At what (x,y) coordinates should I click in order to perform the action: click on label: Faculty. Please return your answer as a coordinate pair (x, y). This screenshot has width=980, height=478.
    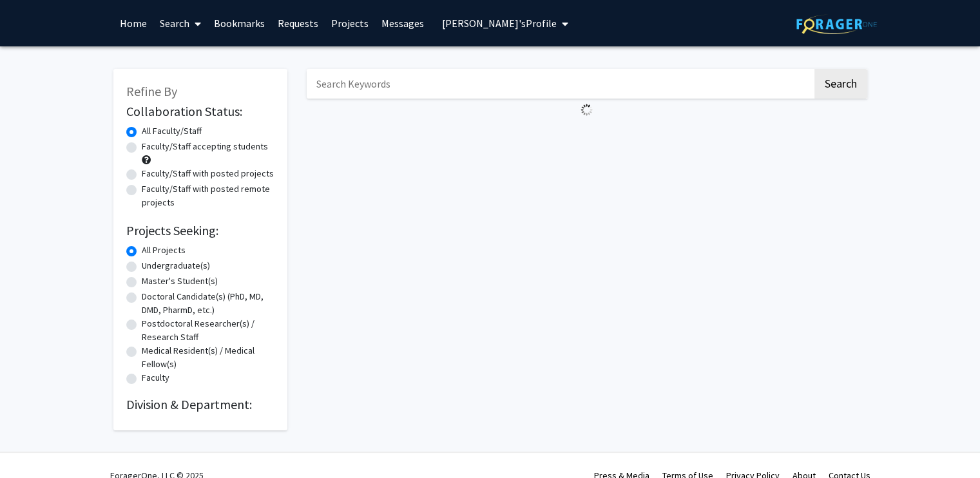
    Looking at the image, I should click on (155, 377).